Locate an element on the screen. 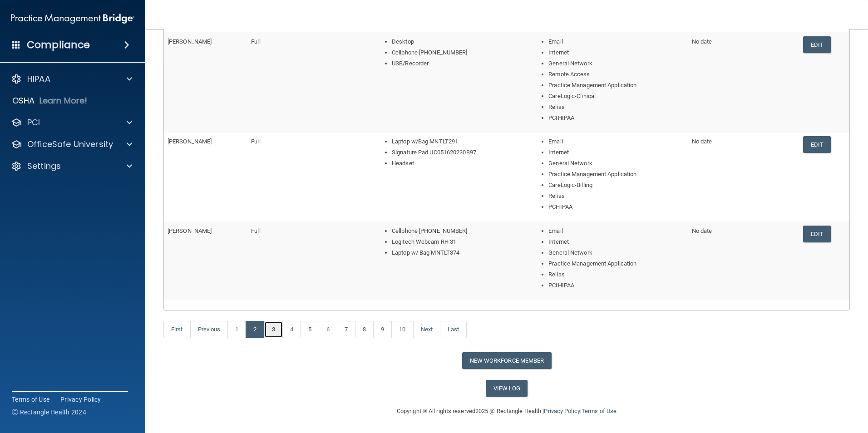  a: 8 is located at coordinates (364, 330).